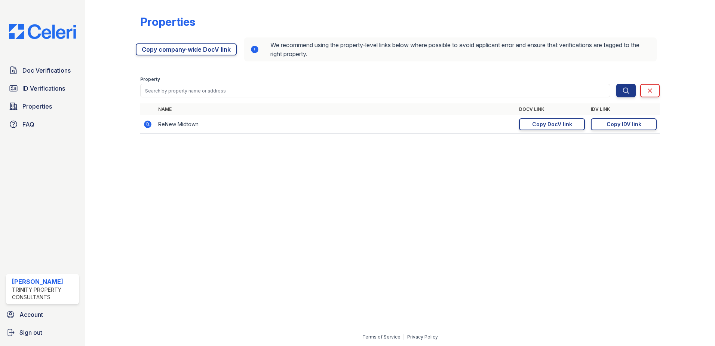 This screenshot has width=715, height=346. I want to click on div: Copy DocV link, so click(552, 124).